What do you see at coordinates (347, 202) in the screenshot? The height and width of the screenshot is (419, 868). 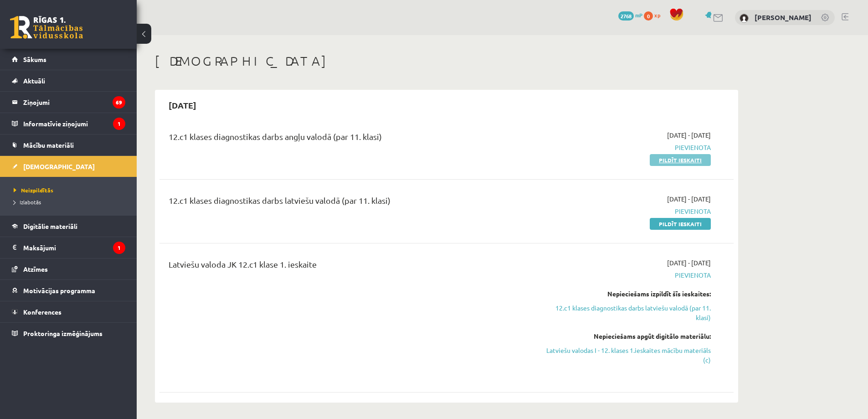 I see `div: 12.c1 klases diagnostikas darbs latviešu valodā (par 11. klasi)` at bounding box center [347, 202].